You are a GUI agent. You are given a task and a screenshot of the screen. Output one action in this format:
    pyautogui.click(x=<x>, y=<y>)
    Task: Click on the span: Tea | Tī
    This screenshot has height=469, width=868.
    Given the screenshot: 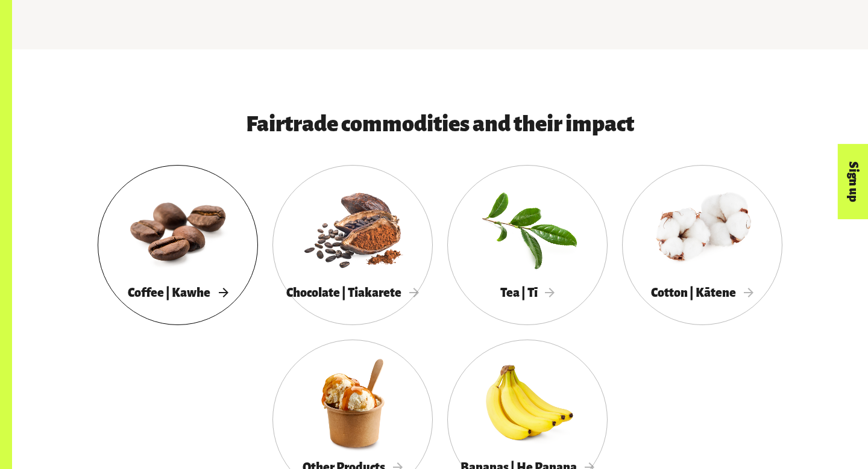 What is the action you would take?
    pyautogui.click(x=528, y=293)
    